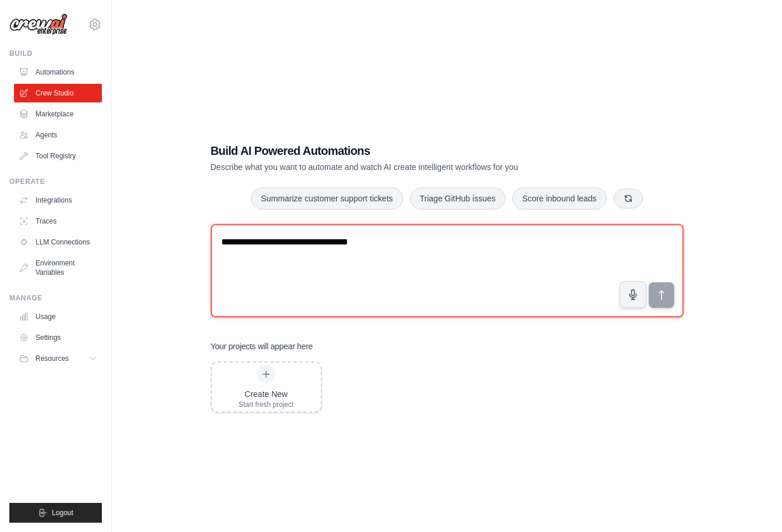 This screenshot has height=532, width=782. I want to click on div: Build, so click(55, 53).